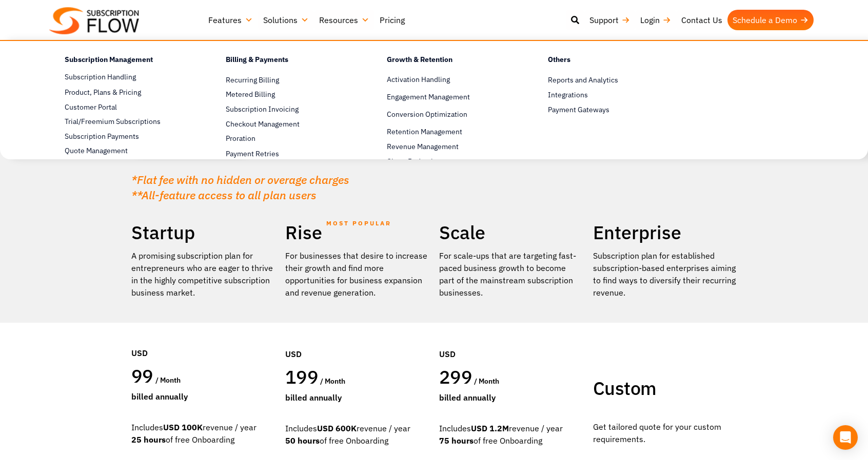  Describe the element at coordinates (288, 95) in the screenshot. I see `a: Metered Billing` at that location.